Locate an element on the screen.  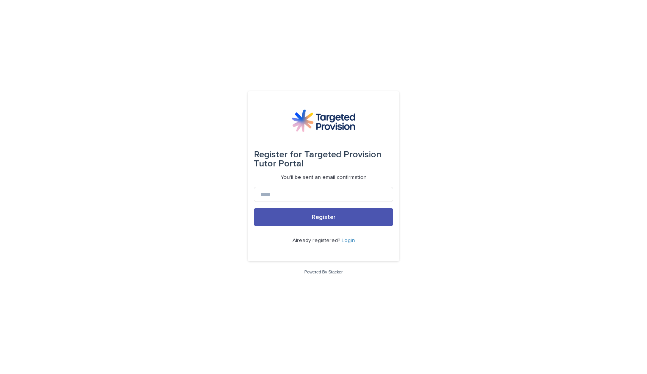
span: Register is located at coordinates (323, 217).